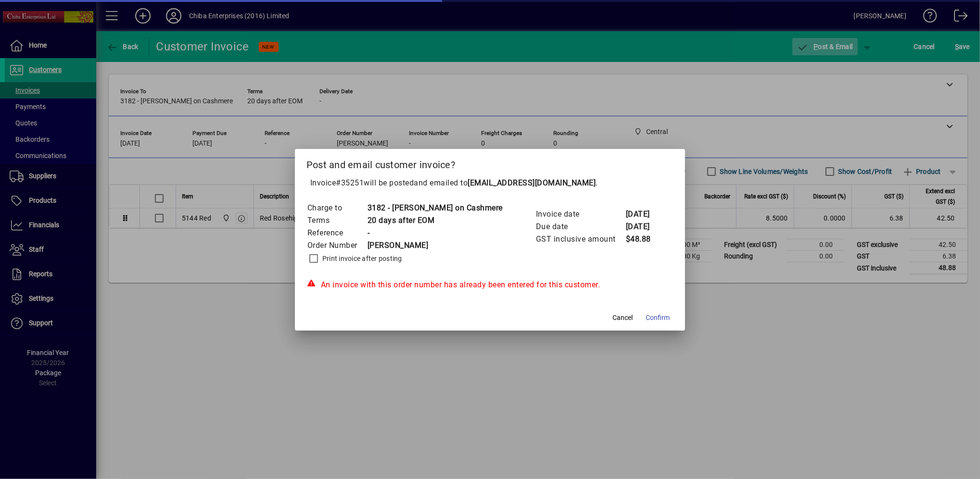  What do you see at coordinates (645, 240) in the screenshot?
I see `td: $48.88` at bounding box center [645, 240].